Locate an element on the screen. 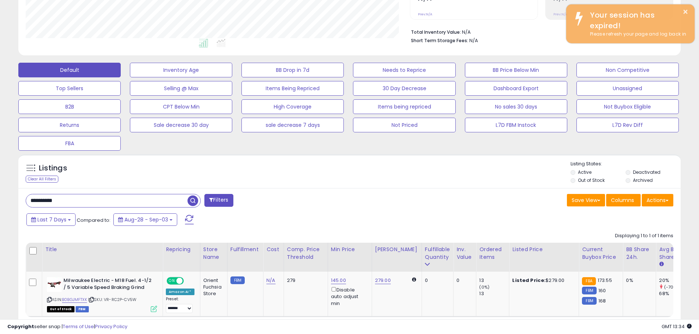 The image size is (699, 334). button: BB Price Below Min is located at coordinates (516, 70).